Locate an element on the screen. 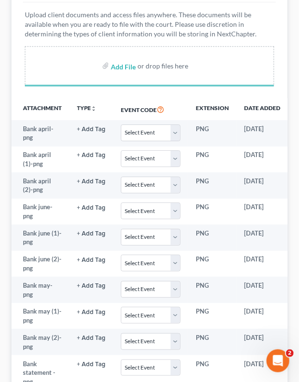  div: On another note, can you assist me with signing up for virtual paralegal support? I am having som... is located at coordinates (109, 163).